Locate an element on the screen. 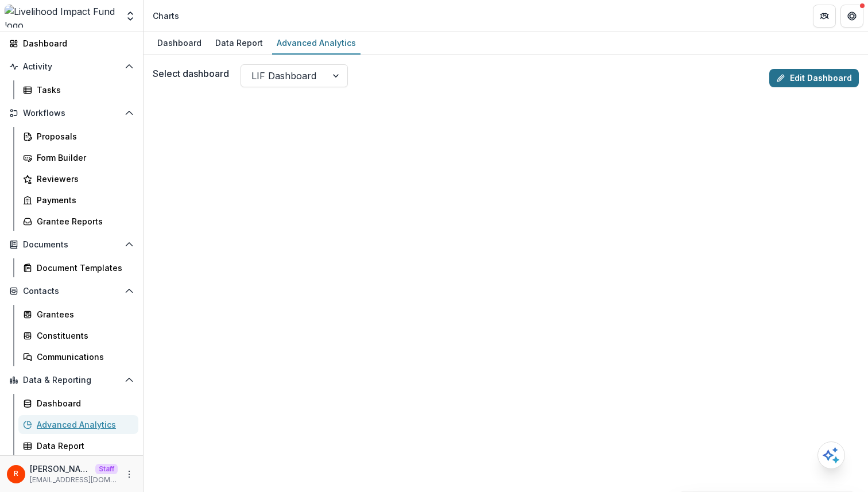 This screenshot has width=868, height=492. button: Open Documents is located at coordinates (71, 245).